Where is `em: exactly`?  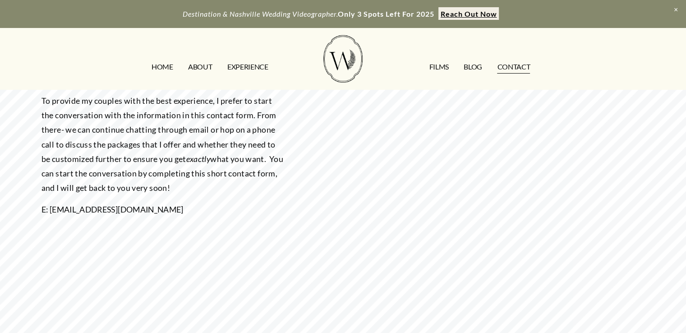
em: exactly is located at coordinates (198, 159).